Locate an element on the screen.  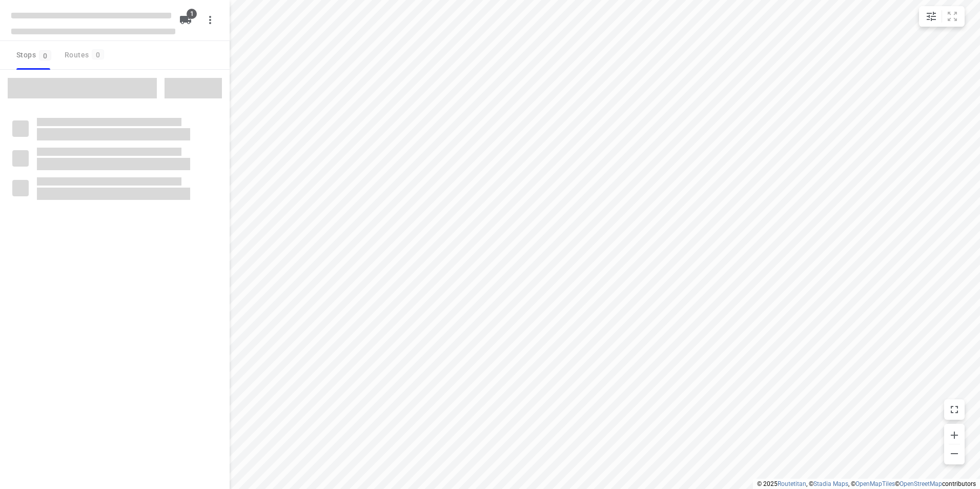
li: © 2025 , © , © © contributors is located at coordinates (866, 484).